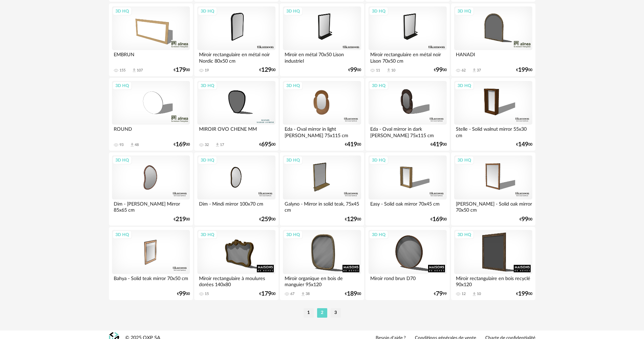 The image size is (644, 339). I want to click on a: 3D HQ Dim - Mindi mirror 100x70 cm €25900, so click(236, 189).